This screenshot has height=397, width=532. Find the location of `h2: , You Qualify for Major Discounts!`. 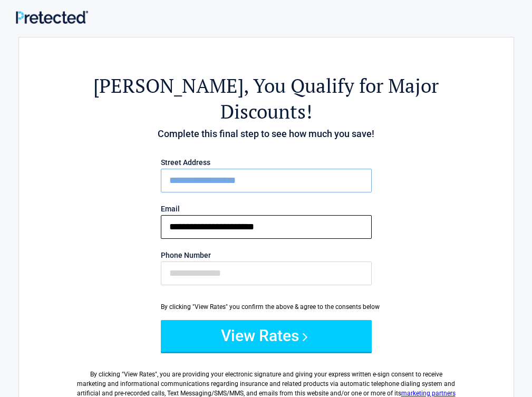

h2: , You Qualify for Major Discounts! is located at coordinates (266, 98).